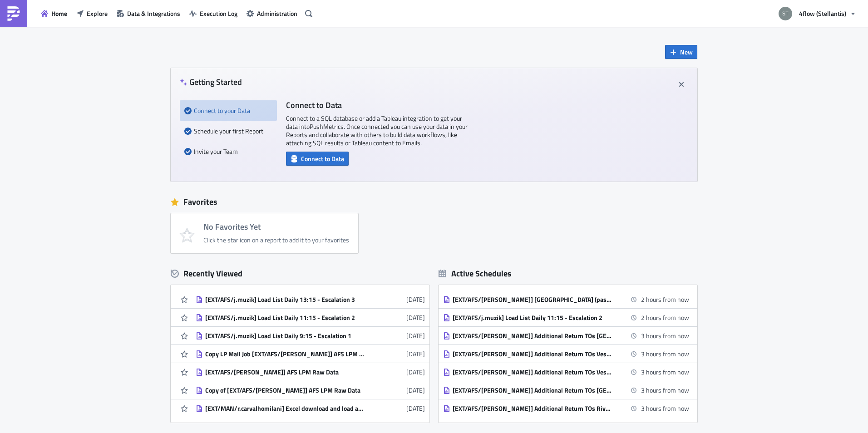 Image resolution: width=868 pixels, height=433 pixels. Describe the element at coordinates (92, 13) in the screenshot. I see `a: Explore` at that location.